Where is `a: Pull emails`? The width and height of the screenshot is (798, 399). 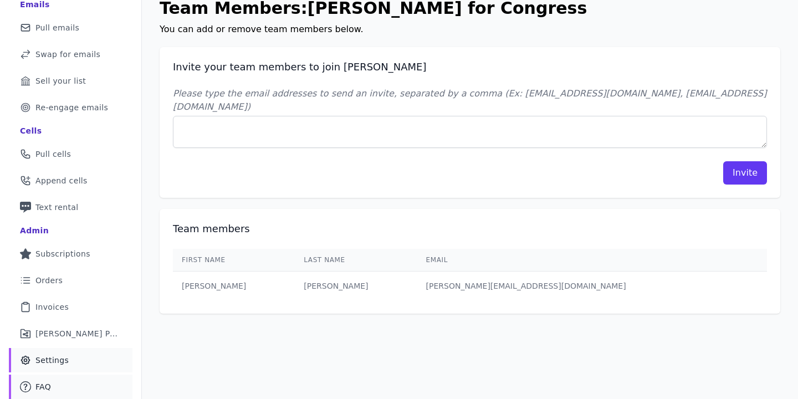
a: Pull emails is located at coordinates (70, 28).